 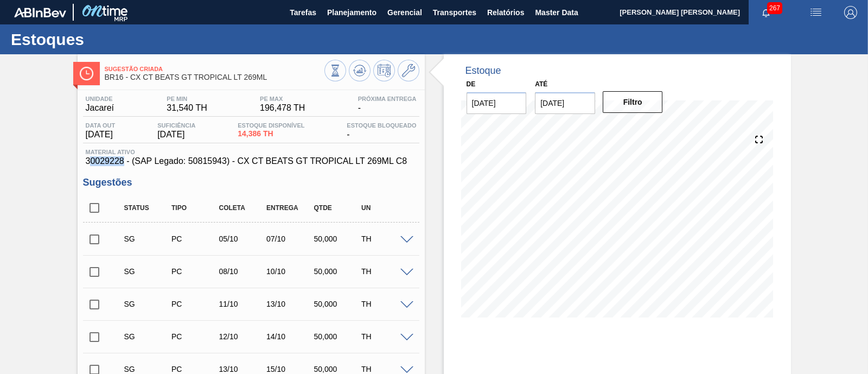 What do you see at coordinates (251, 182) in the screenshot?
I see `h3: Sugestões` at bounding box center [251, 182].